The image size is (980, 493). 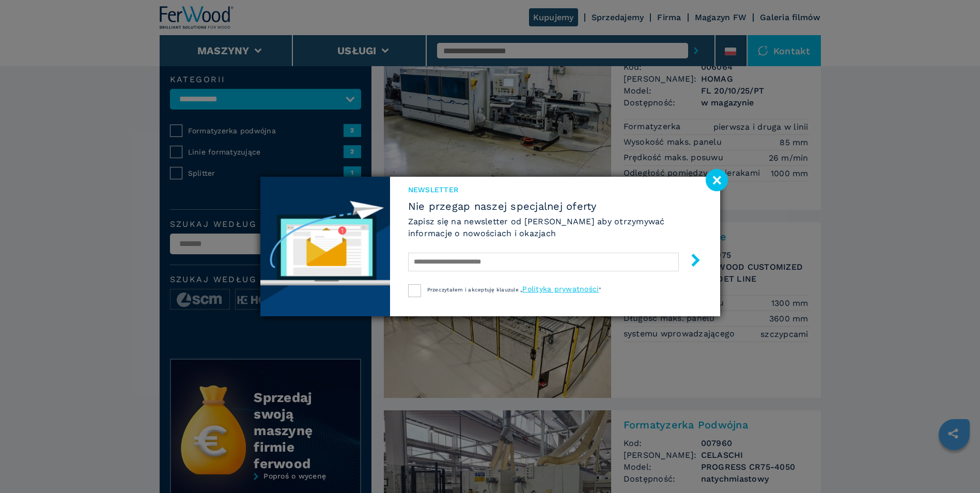 What do you see at coordinates (325, 246) in the screenshot?
I see `img: Newsletter image` at bounding box center [325, 246].